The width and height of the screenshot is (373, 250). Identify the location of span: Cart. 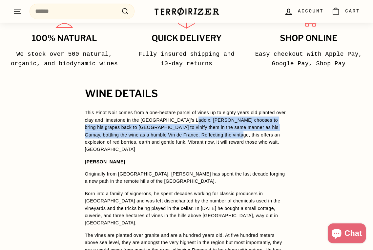
(352, 11).